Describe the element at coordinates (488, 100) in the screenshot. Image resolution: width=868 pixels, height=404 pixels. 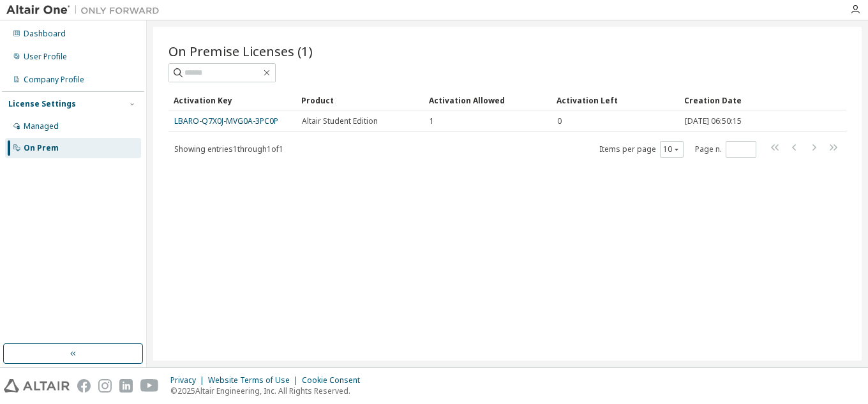
I see `div: Activation Allowed` at that location.